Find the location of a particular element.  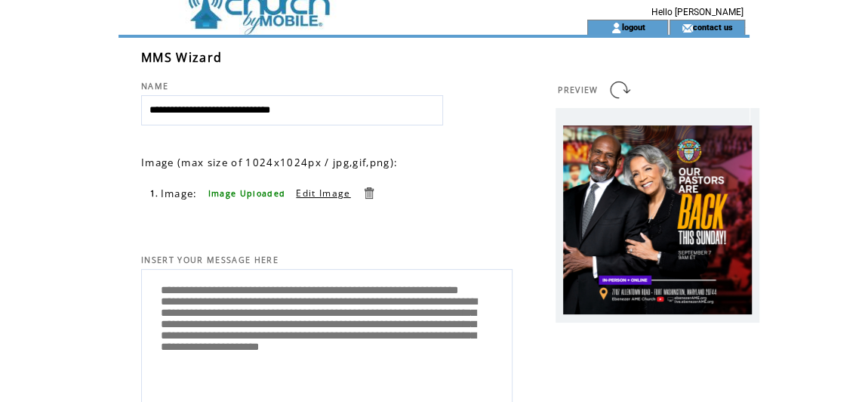

a: Edit Image is located at coordinates (323, 193).